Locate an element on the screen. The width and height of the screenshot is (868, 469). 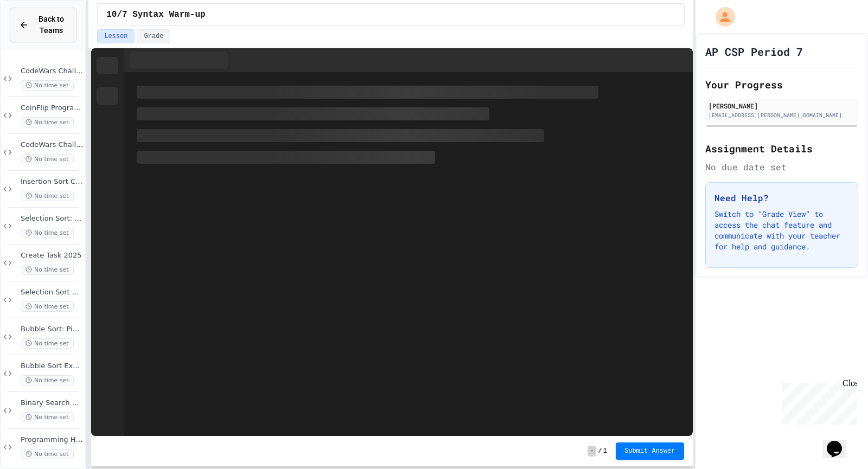
span: CodeWars Challenge #5: breakCamelCase is located at coordinates (51, 71).